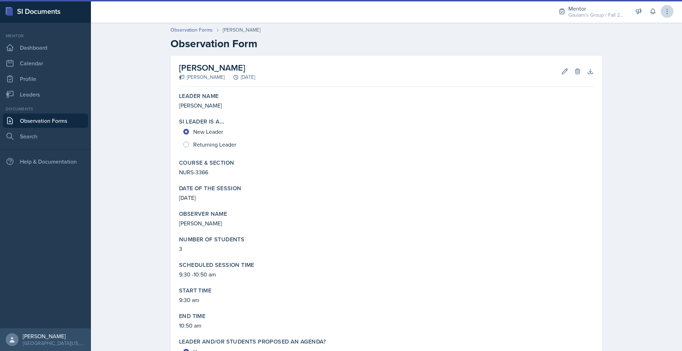 This screenshot has width=682, height=351. What do you see at coordinates (45, 79) in the screenshot?
I see `a: Profile` at bounding box center [45, 79].